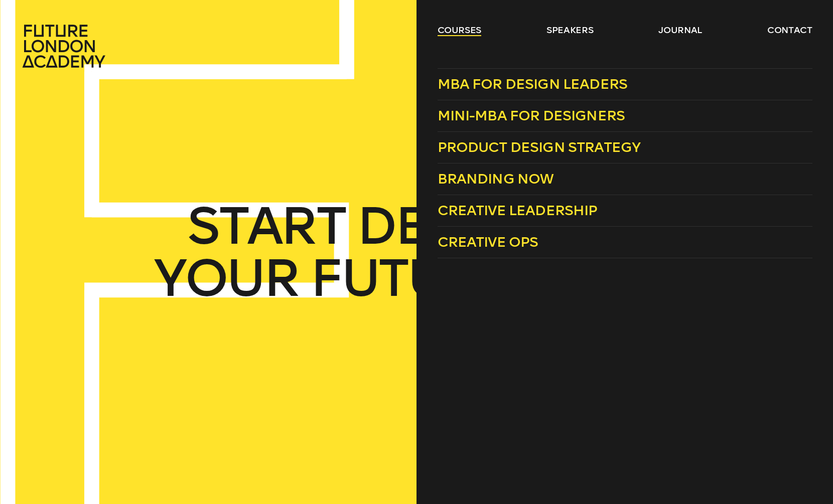 The height and width of the screenshot is (504, 833). Describe the element at coordinates (625, 210) in the screenshot. I see `a: Creative Leadership` at that location.